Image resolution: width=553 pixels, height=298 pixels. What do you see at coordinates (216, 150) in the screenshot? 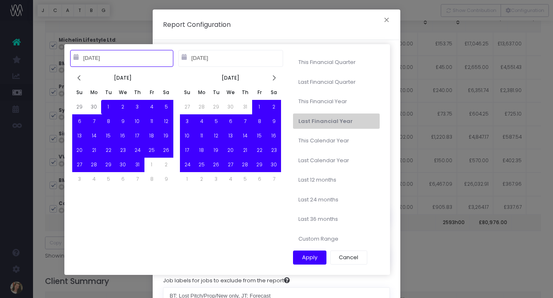
I see `td: 19` at bounding box center [216, 150].